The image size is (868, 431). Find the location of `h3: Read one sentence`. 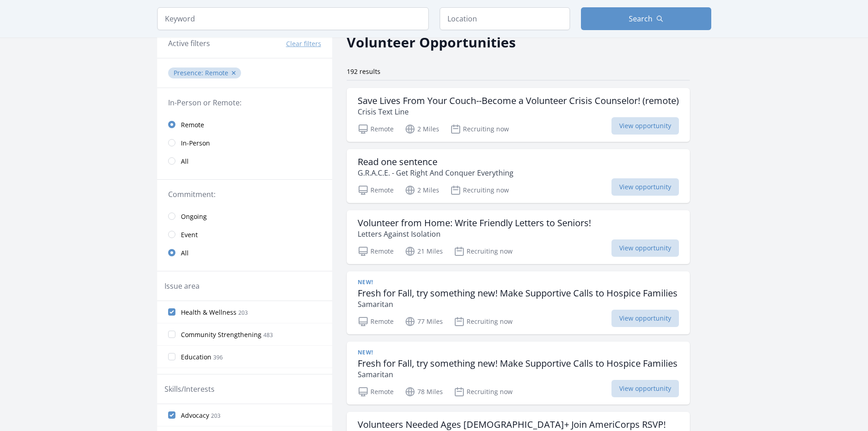

h3: Read one sentence is located at coordinates (436, 162).